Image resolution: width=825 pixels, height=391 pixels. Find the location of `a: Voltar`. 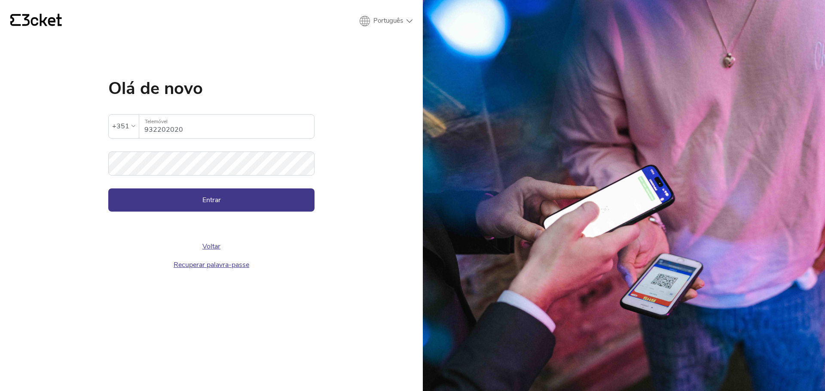

a: Voltar is located at coordinates (211, 247).